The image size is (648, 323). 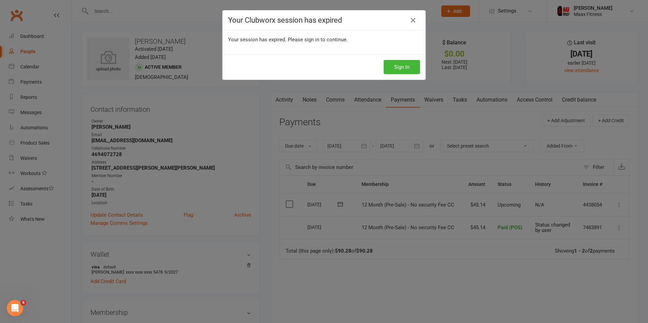 I want to click on span: Your session has expired. Please sign in to continue., so click(x=288, y=40).